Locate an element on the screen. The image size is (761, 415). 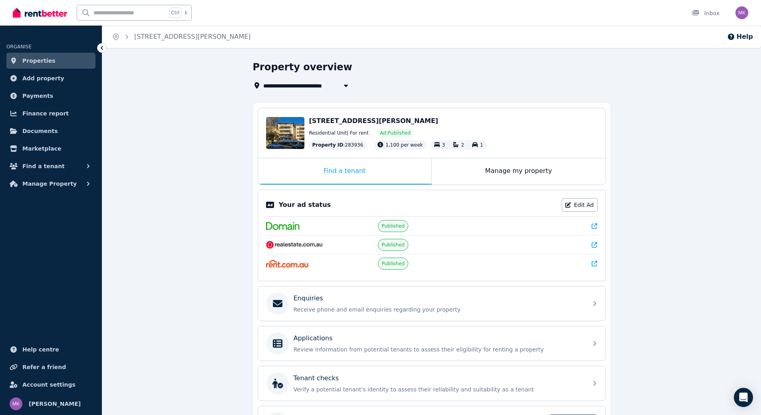
img: Rent.com.au is located at coordinates (287, 264).